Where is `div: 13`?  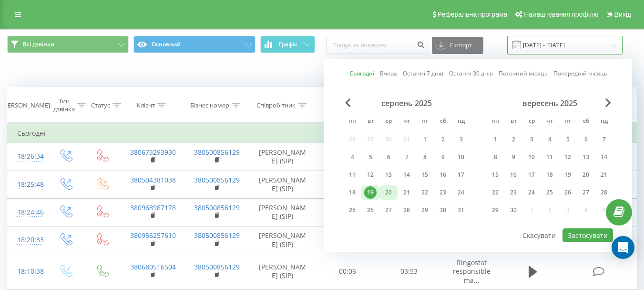 div: 13 is located at coordinates (389, 175).